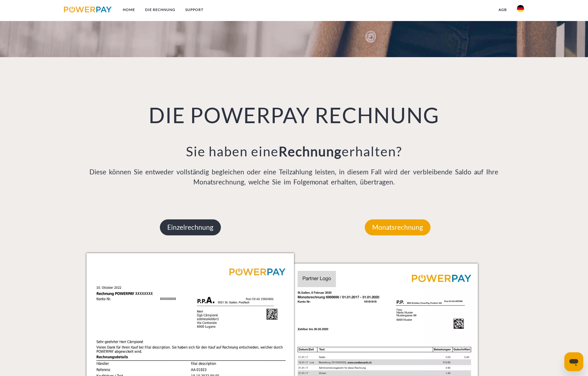 The image size is (588, 376). What do you see at coordinates (190, 227) in the screenshot?
I see `p: Einzelrechnung` at bounding box center [190, 227].